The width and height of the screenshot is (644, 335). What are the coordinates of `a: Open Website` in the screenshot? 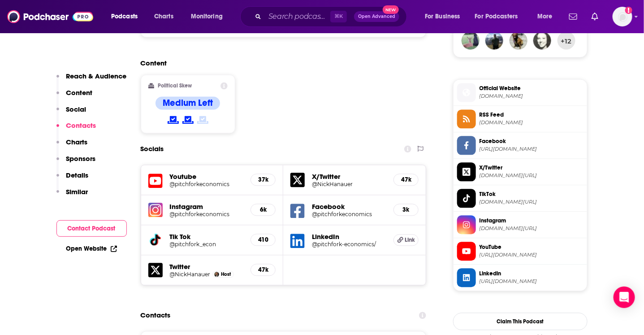 It's located at (91, 248).